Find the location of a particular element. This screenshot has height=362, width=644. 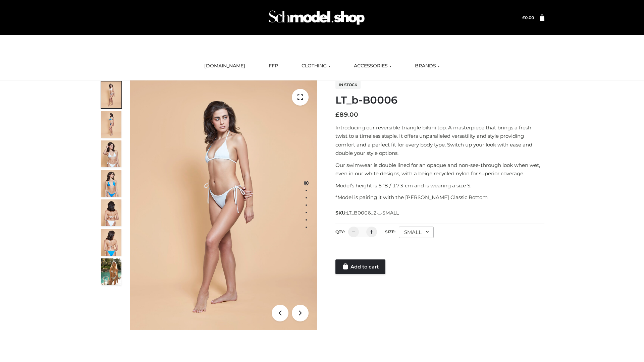

a: Schmodel Admin 964 is located at coordinates (317, 17).